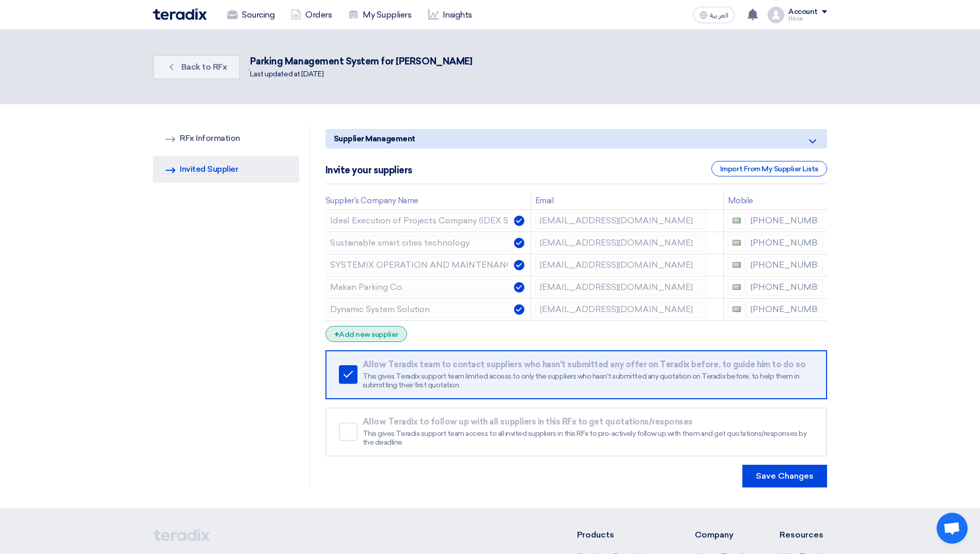 The image size is (980, 554). What do you see at coordinates (952, 529) in the screenshot?
I see `div: Open chat` at bounding box center [952, 529].